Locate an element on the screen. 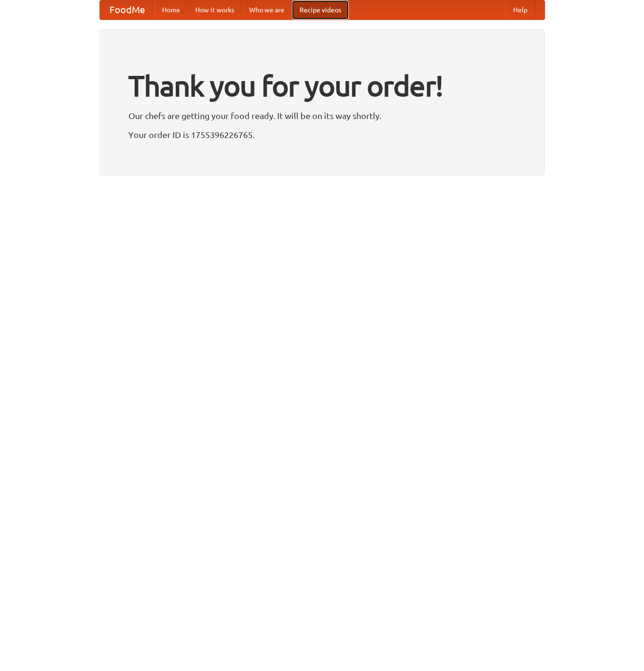 The height and width of the screenshot is (671, 644). a: How it works is located at coordinates (214, 10).